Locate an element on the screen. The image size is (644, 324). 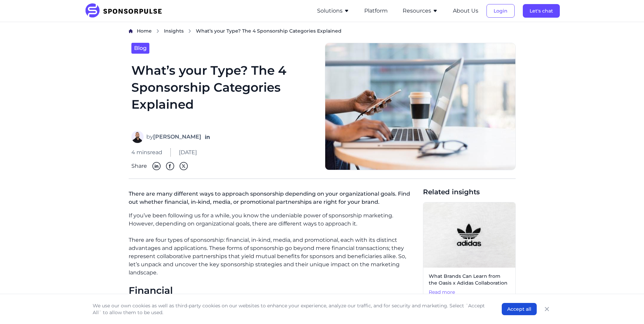
img: Linkedin is located at coordinates (157, 166).